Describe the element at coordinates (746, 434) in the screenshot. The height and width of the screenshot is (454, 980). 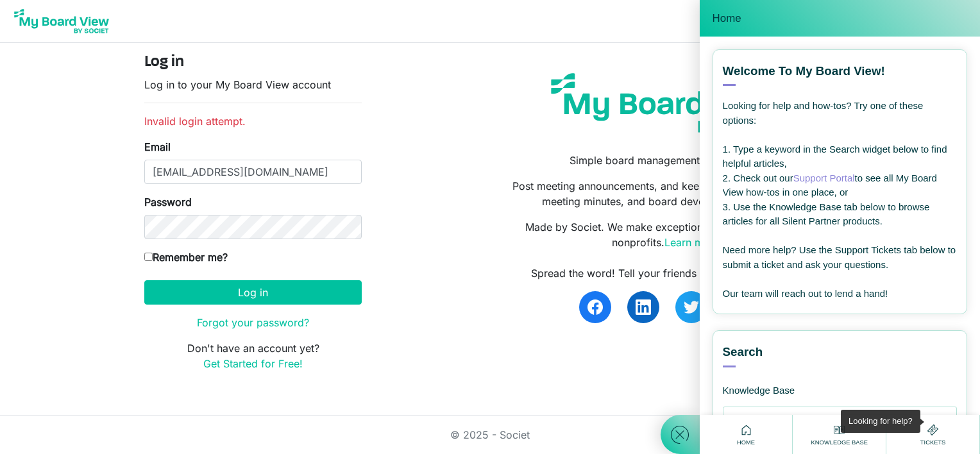
I see `div: Home` at that location.